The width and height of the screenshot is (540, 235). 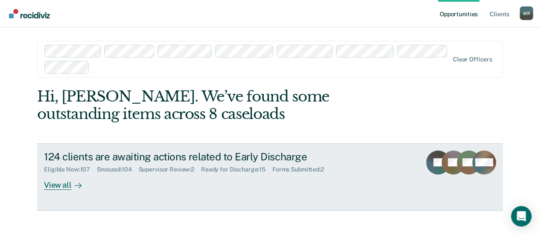 What do you see at coordinates (473, 59) in the screenshot?
I see `div: Clear officers` at bounding box center [473, 59].